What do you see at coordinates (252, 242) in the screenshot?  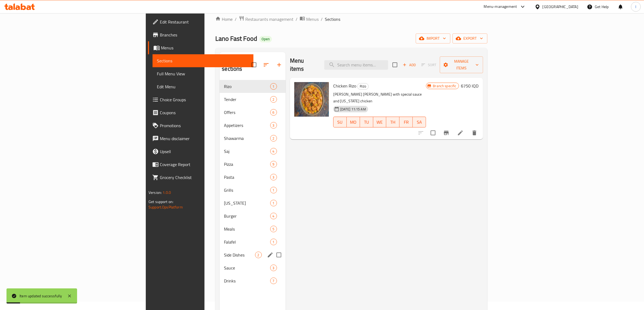 I see `div: Falafel1` at bounding box center [252, 242].